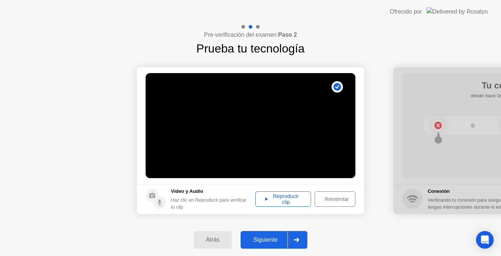 The height and width of the screenshot is (256, 501). Describe the element at coordinates (213, 240) in the screenshot. I see `button: Atrás` at that location.